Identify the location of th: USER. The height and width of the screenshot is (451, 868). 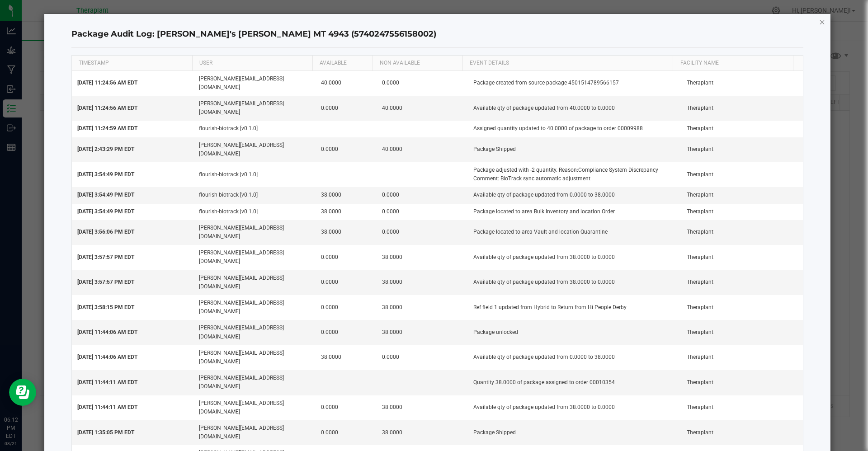
(252, 63).